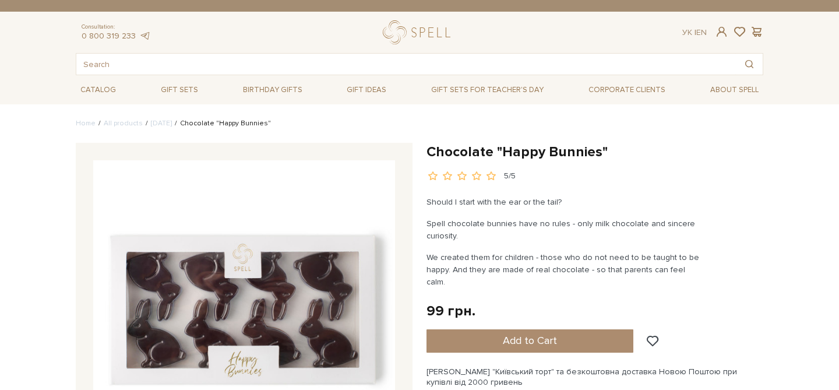  Describe the element at coordinates (451, 310) in the screenshot. I see `div: 99 грн.` at that location.